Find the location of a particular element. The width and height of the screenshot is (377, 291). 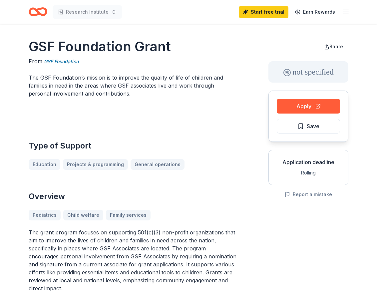

a: Earn Rewards is located at coordinates (315, 12).